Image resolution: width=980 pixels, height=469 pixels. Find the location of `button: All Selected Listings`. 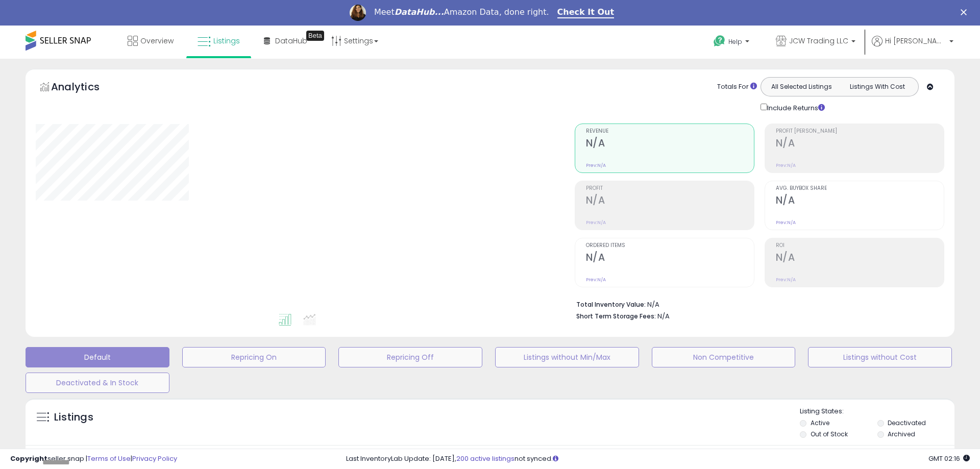

button: All Selected Listings is located at coordinates (801, 87).